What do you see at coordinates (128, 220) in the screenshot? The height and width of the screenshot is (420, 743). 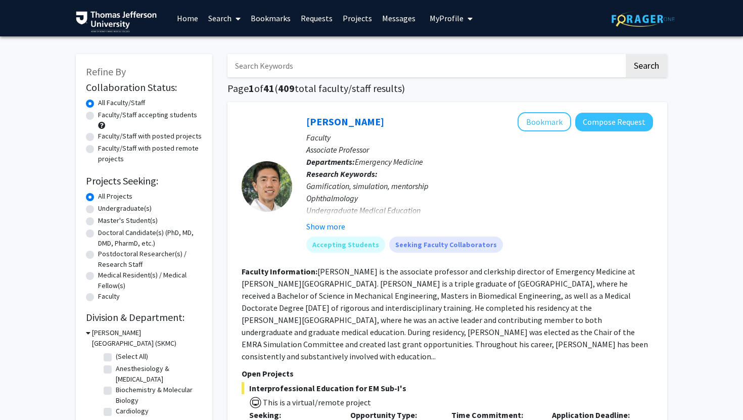 I see `label: Master's Student(s)` at bounding box center [128, 220].